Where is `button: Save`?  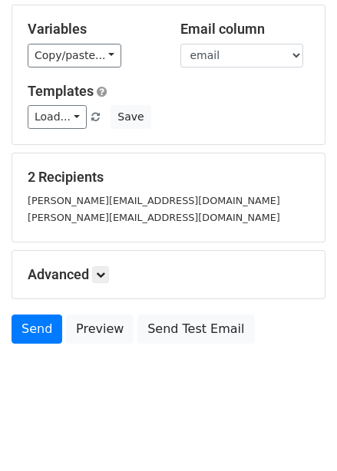
button: Save is located at coordinates (130, 117).